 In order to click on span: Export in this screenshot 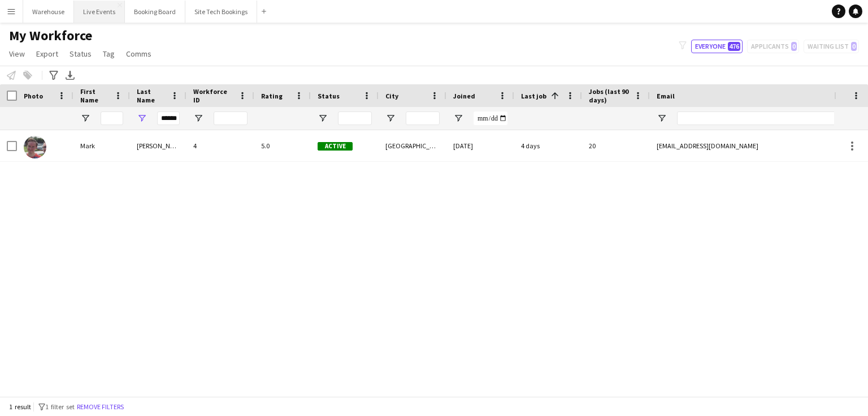, I will do `click(47, 54)`.